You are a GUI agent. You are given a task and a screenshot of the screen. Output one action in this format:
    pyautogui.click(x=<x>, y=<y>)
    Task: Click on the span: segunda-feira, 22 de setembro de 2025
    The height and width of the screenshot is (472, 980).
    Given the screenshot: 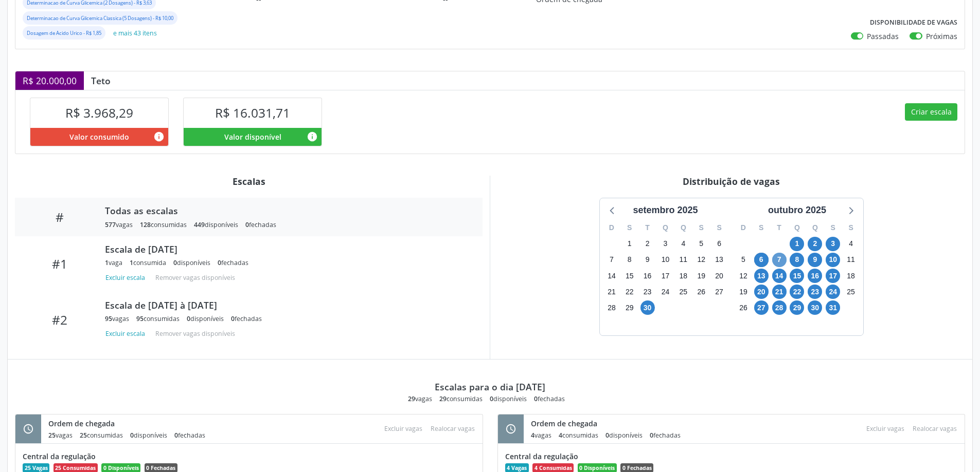 What is the action you would take?
    pyautogui.click(x=629, y=292)
    